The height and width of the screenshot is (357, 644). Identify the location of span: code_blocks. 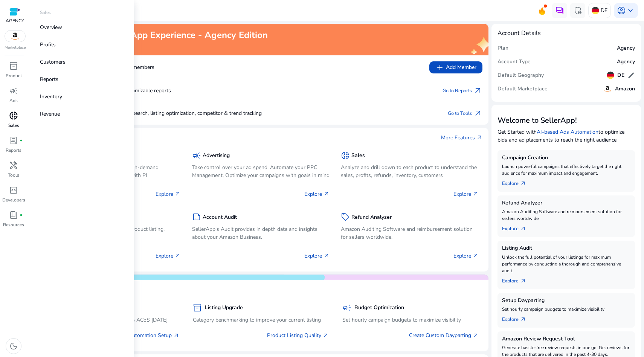
(14, 190).